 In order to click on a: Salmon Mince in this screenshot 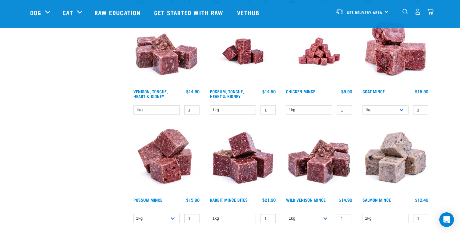, I will do `click(376, 200)`.